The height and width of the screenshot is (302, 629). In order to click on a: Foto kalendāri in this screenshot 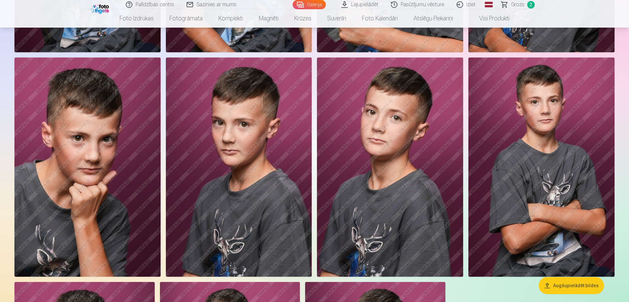, I will do `click(380, 18)`.